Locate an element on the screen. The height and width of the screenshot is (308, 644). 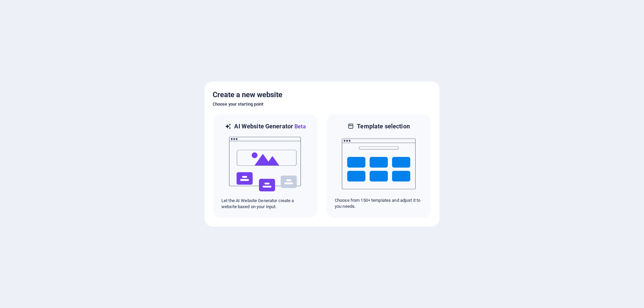
h6: AI Website Generator is located at coordinates (270, 126).